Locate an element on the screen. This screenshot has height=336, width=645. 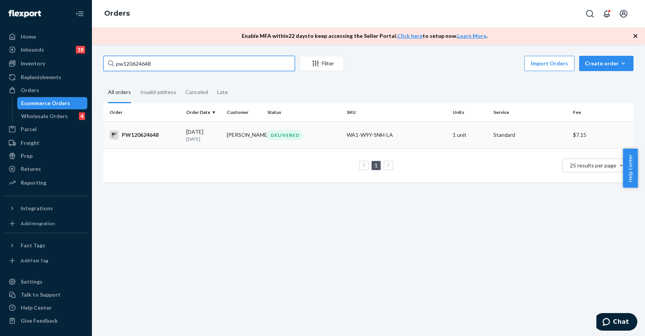
button: Fast Tags is located at coordinates (46, 246).